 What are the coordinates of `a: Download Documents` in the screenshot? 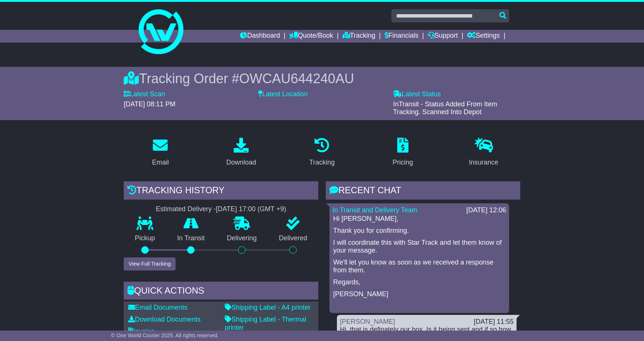 It's located at (164, 319).